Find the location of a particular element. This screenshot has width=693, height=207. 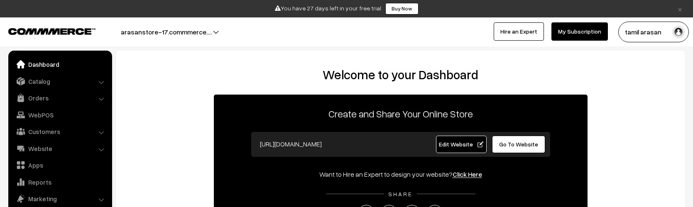

a: Go To Website is located at coordinates (519, 144).